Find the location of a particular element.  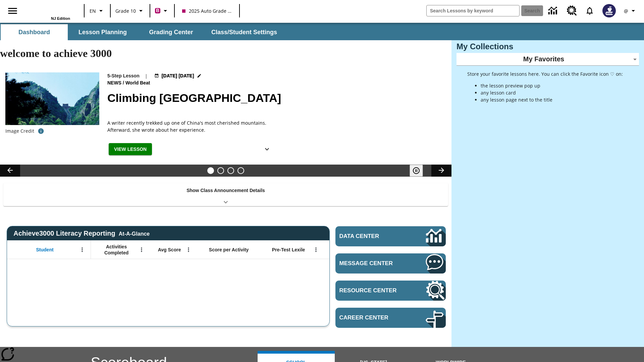

span: B is located at coordinates (157, 11).